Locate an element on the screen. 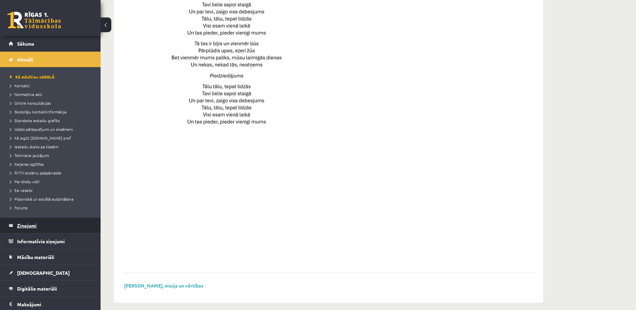 This screenshot has width=636, height=310. a: Kontakti is located at coordinates (52, 86).